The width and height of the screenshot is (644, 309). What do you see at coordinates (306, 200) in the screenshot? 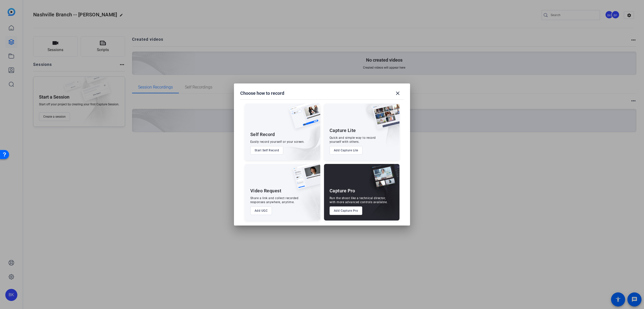
I see `img: embarkstudio-ugc-content.png` at bounding box center [306, 200].